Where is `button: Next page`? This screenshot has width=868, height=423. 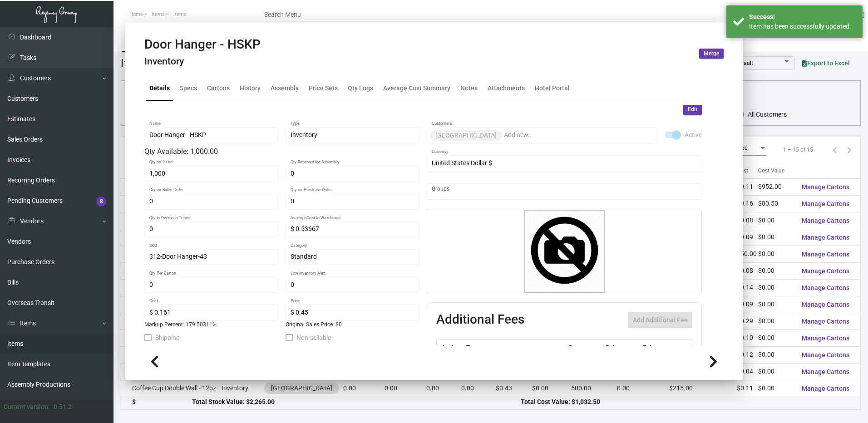
button: Next page is located at coordinates (849, 149).